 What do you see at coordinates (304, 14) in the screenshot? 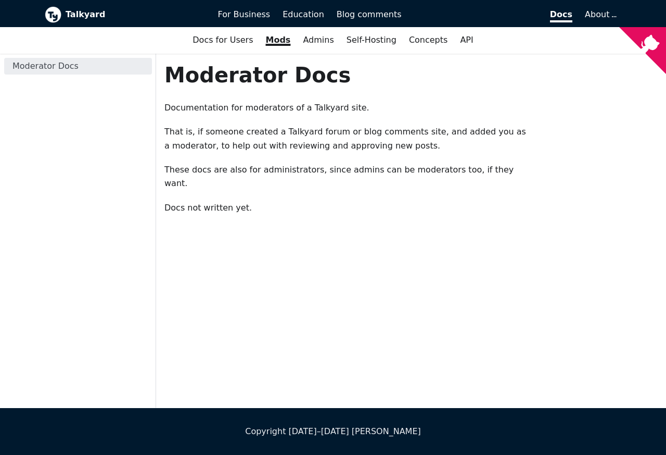
I see `span: Education` at bounding box center [304, 14].